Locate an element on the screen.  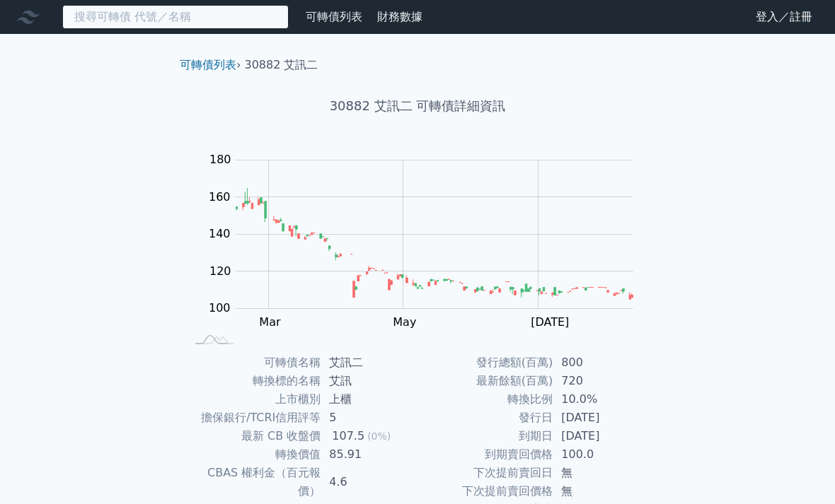
td: 最新 CB 收盤價 is located at coordinates (253, 437).